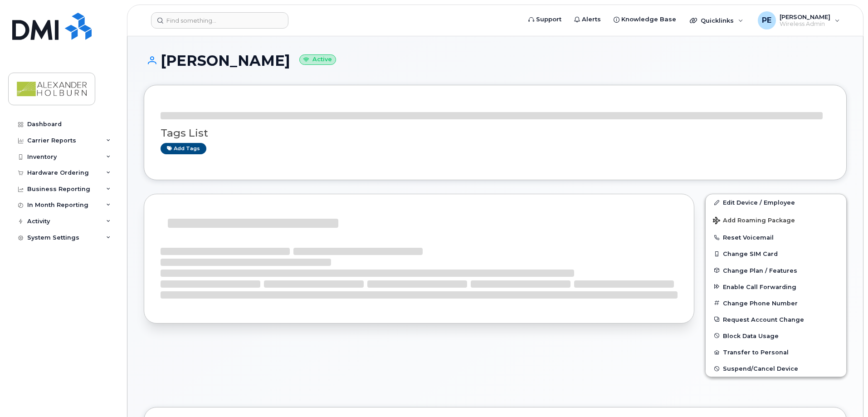 The width and height of the screenshot is (868, 417). What do you see at coordinates (776, 368) in the screenshot?
I see `button: Suspend/Cancel Device` at bounding box center [776, 368].